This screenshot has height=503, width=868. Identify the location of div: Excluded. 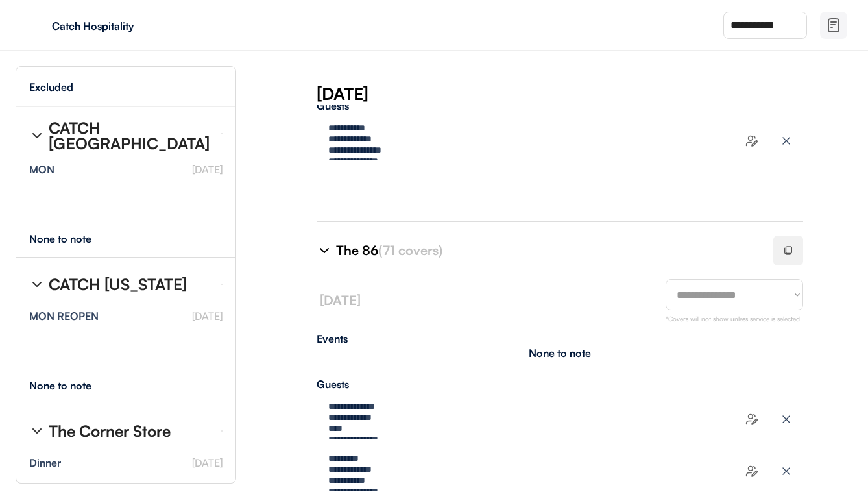
(51, 87).